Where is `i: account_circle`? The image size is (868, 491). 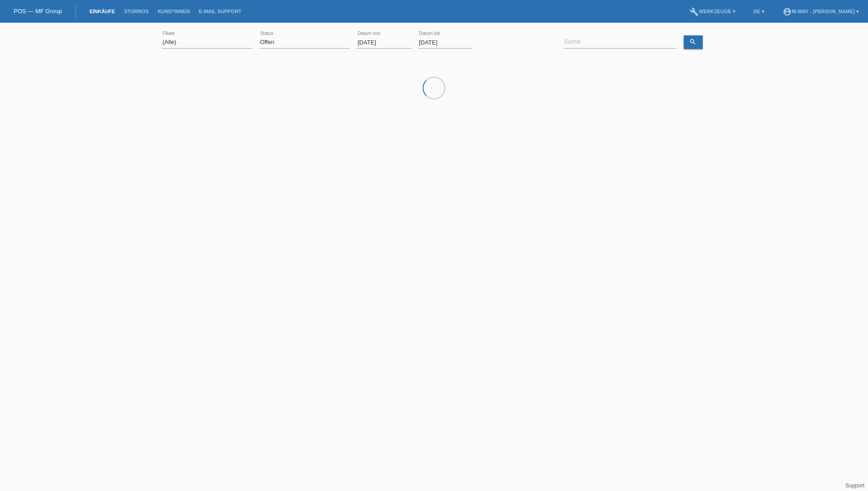 i: account_circle is located at coordinates (787, 12).